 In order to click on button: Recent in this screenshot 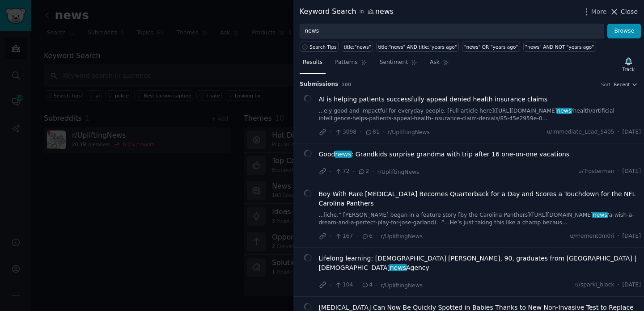, I will do `click(626, 85)`.